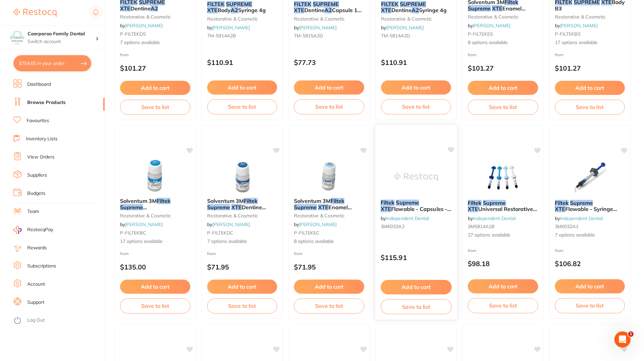  What do you see at coordinates (328, 13) in the screenshot?
I see `span: Capsule 10 x 0.2g` at bounding box center [328, 13].